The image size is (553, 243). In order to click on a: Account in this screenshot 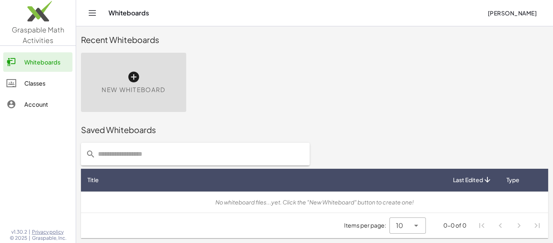, I will do `click(38, 104)`.